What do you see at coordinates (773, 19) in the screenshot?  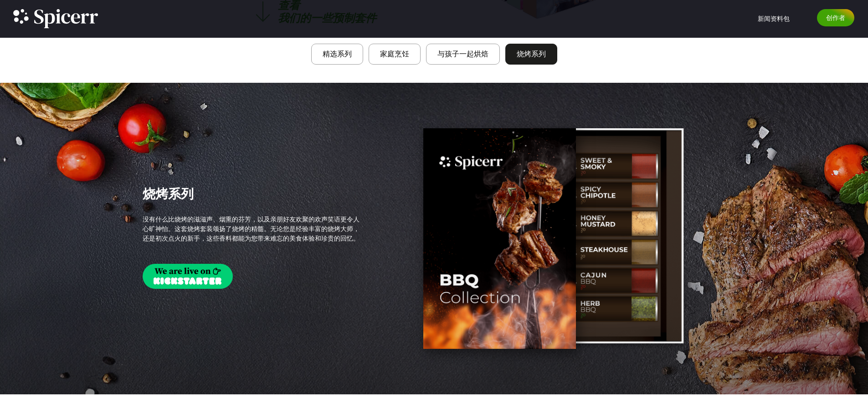 I see `font: 新闻资料包` at bounding box center [773, 19].